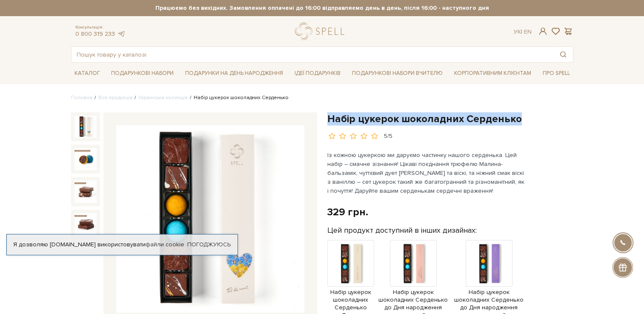 The height and width of the screenshot is (314, 644). What do you see at coordinates (165, 244) in the screenshot?
I see `a: файли cookie` at bounding box center [165, 244].